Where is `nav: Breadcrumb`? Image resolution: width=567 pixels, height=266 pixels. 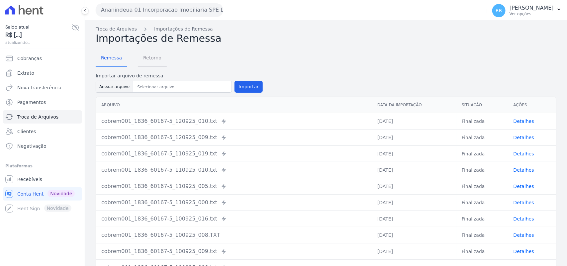
nav: Breadcrumb is located at coordinates (326, 29).